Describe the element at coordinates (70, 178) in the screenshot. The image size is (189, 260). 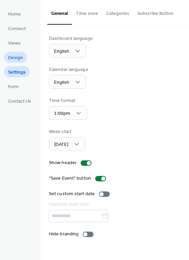
I see `div: "Save Event" button` at that location.